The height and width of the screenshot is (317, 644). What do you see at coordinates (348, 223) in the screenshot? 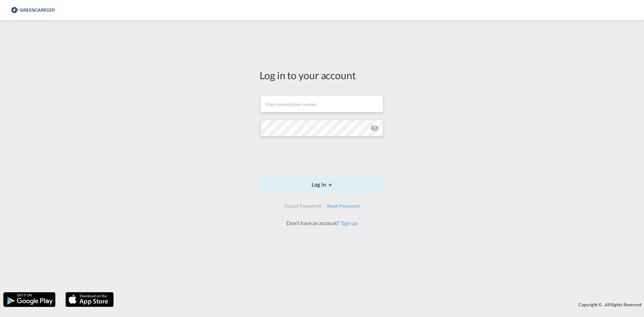
I see `a: Sign up` at bounding box center [348, 223].